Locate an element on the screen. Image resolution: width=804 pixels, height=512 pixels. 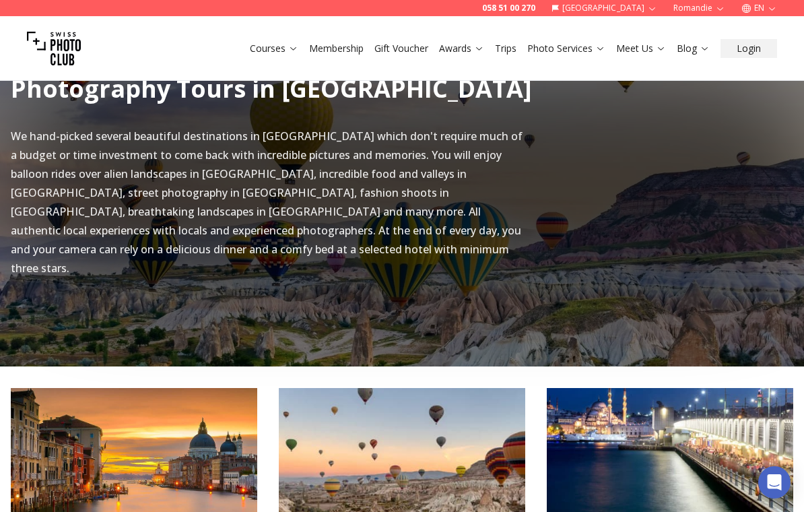
a: Trips is located at coordinates (506, 49).